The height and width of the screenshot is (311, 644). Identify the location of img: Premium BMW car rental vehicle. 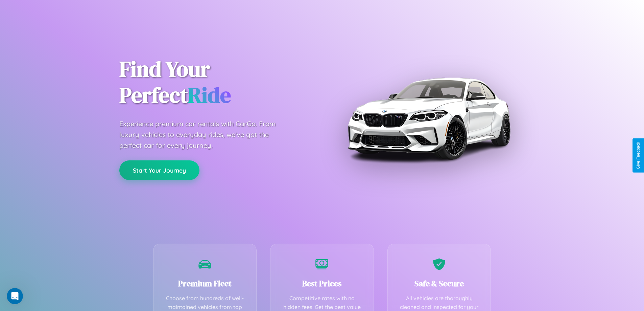
(429, 118).